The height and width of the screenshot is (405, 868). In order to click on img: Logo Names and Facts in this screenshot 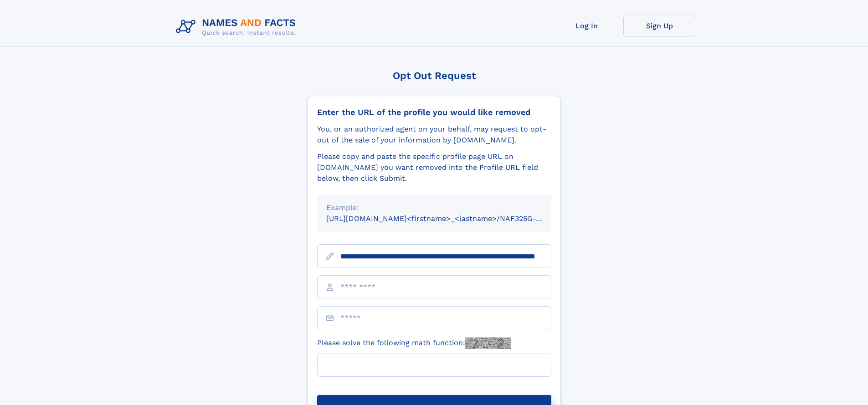, I will do `click(238, 27)`.